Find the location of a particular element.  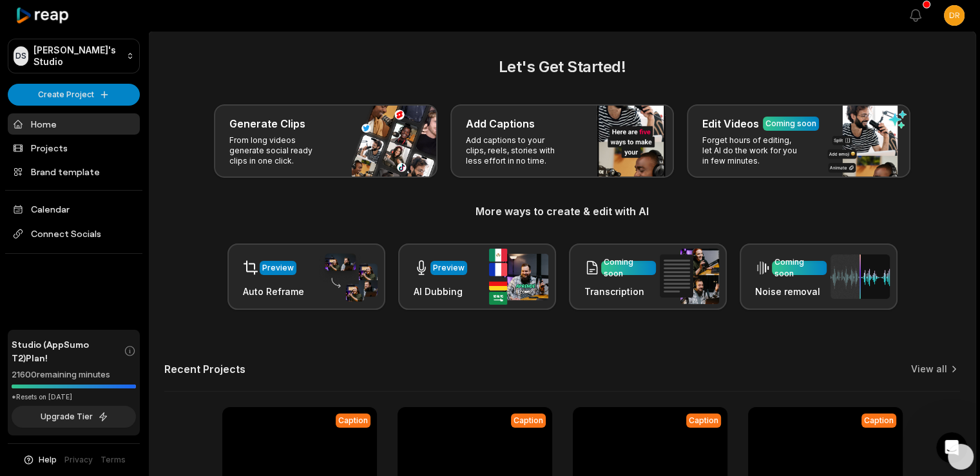

a: Projects is located at coordinates (73, 148).